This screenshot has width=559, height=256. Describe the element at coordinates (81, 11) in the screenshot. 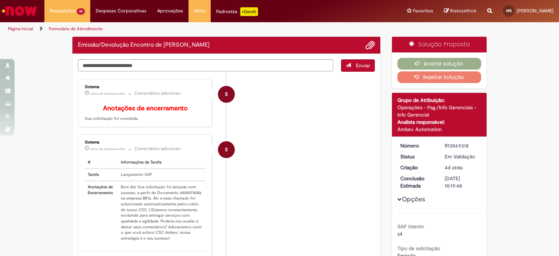

I see `span: 33` at that location.